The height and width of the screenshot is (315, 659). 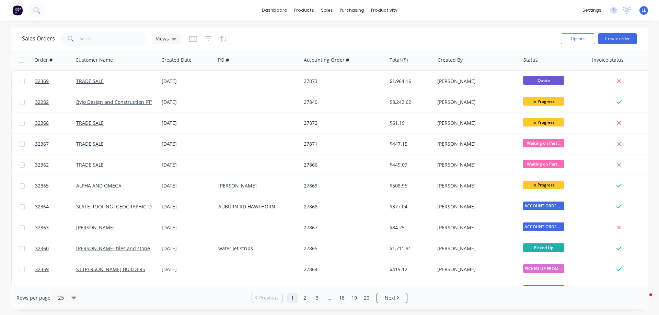 I want to click on a: Previous page, so click(x=267, y=298).